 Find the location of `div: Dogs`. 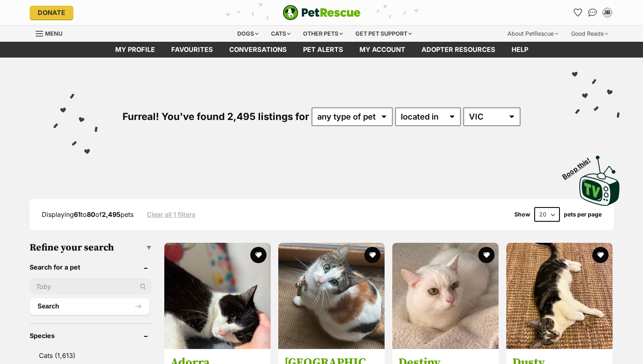

div: Dogs is located at coordinates (248, 34).